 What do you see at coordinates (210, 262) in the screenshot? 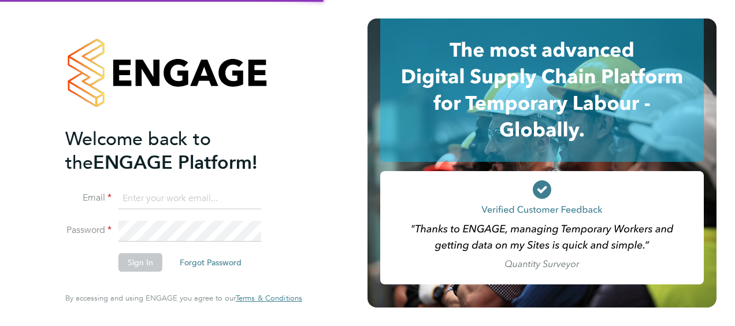
I see `button: Forgot Password` at bounding box center [210, 262].